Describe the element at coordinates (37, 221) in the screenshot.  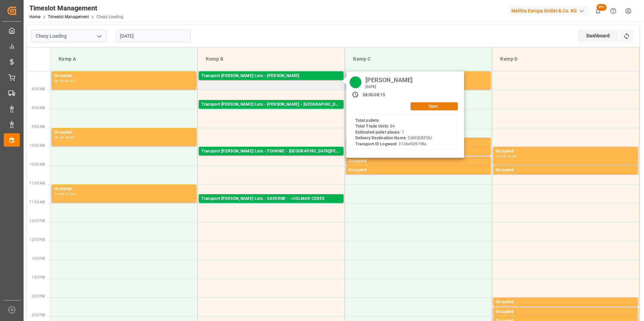
I see `span: 12:00 PM` at that location.